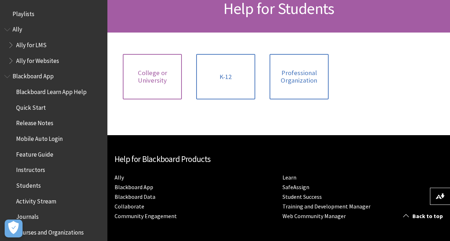  I want to click on a: Blackboard App, so click(134, 187).